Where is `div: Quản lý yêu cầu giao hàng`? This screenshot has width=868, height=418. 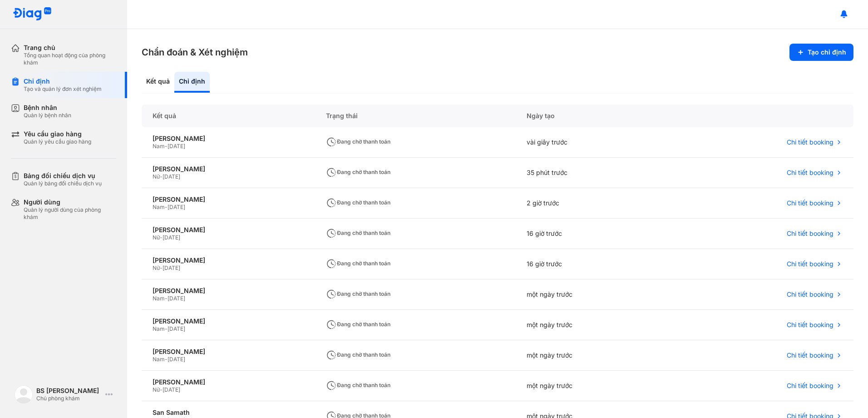 div: Quản lý yêu cầu giao hàng is located at coordinates (58, 142).